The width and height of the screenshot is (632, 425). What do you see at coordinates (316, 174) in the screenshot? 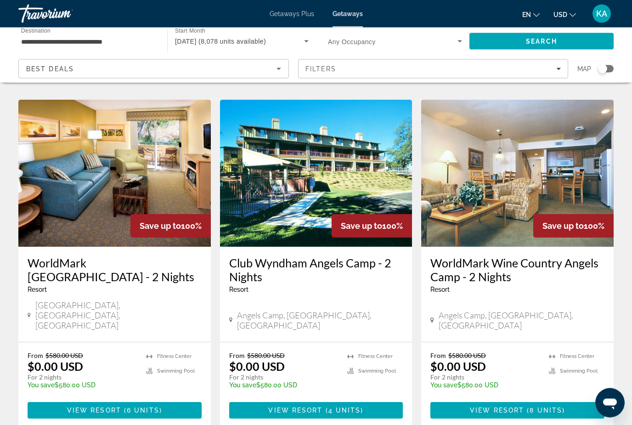
I see `img: Club Wyndham Angels Camp - 2 Nights` at bounding box center [316, 174].